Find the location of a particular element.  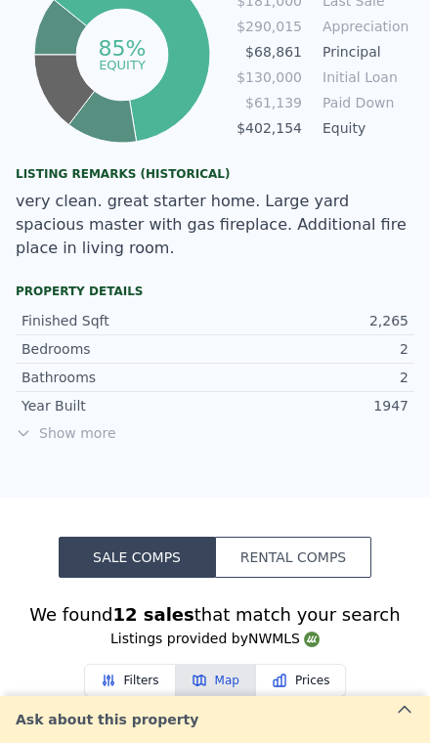

tspan: equity is located at coordinates (122, 64).